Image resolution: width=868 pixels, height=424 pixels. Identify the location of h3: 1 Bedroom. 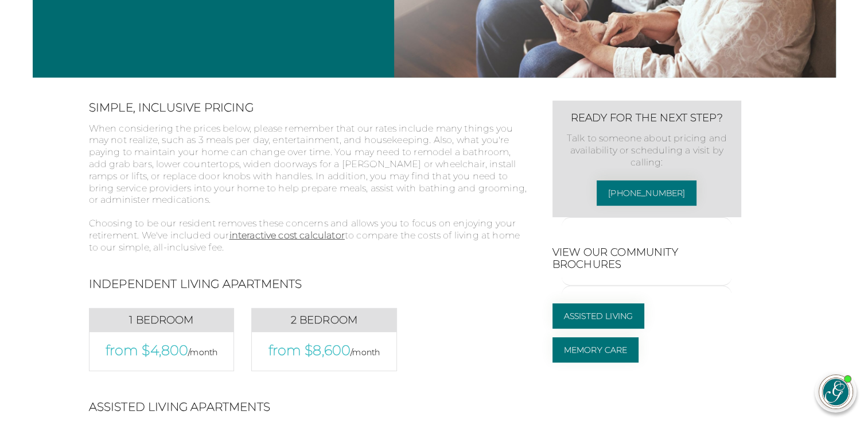
(161, 320).